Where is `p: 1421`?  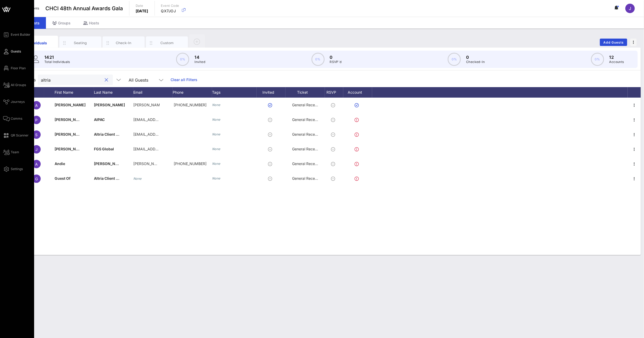
p: 1421 is located at coordinates (57, 57).